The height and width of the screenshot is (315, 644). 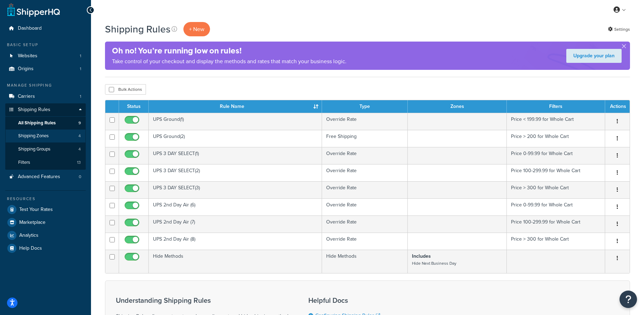 I want to click on li: Websites, so click(x=45, y=56).